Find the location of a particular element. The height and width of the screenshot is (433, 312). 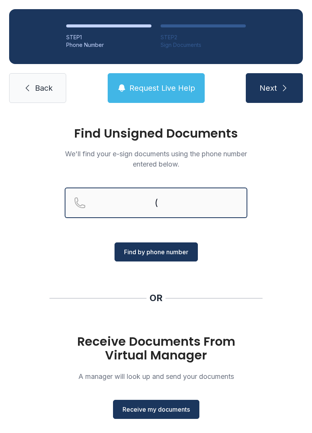

div: Phone Number is located at coordinates (109, 45).